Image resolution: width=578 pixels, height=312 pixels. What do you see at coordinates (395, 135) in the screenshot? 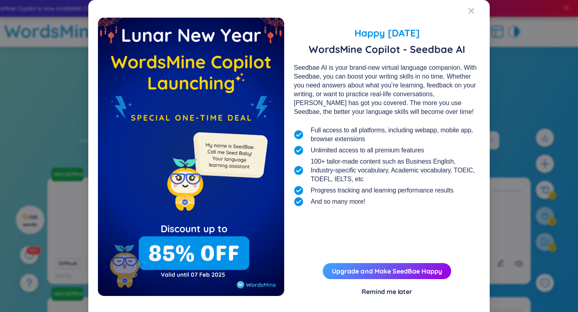
I see `span: Full access to all platforms, including webapp, mobile app, browser extensions` at bounding box center [395, 135].